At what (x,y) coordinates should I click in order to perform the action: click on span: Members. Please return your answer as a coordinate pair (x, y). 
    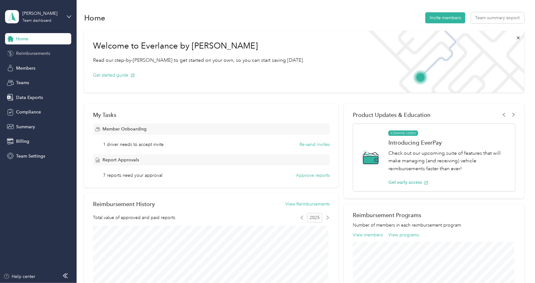
    Looking at the image, I should click on (26, 68).